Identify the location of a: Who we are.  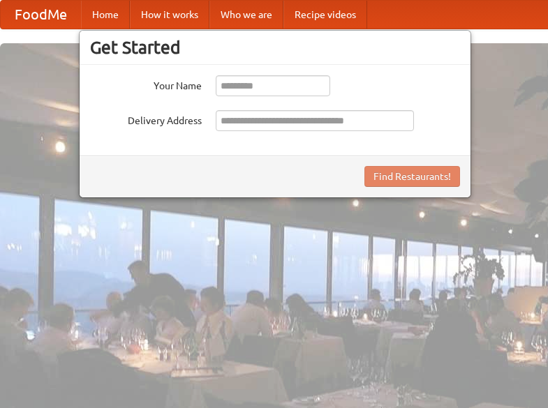
(246, 15).